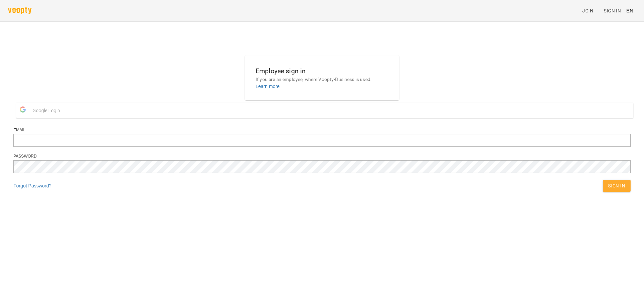 The width and height of the screenshot is (644, 306). Describe the element at coordinates (20, 11) in the screenshot. I see `img: voopty.png` at that location.